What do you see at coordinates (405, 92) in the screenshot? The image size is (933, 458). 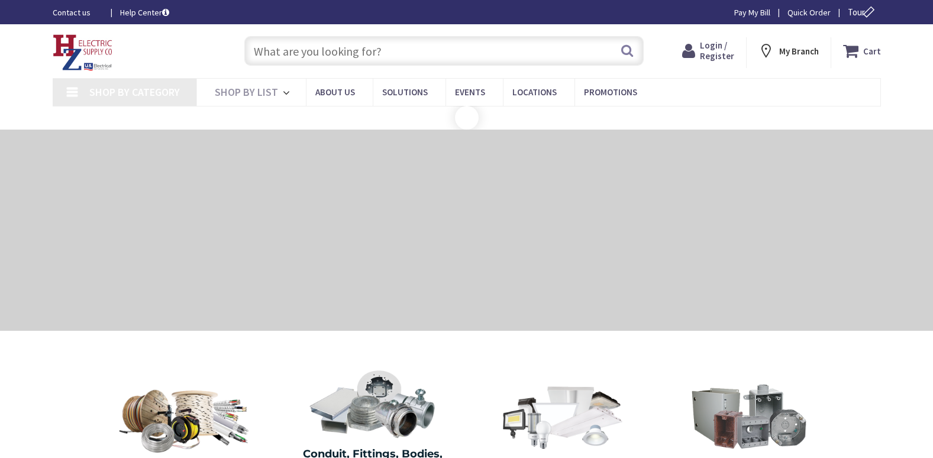 I see `span: Solutions` at bounding box center [405, 92].